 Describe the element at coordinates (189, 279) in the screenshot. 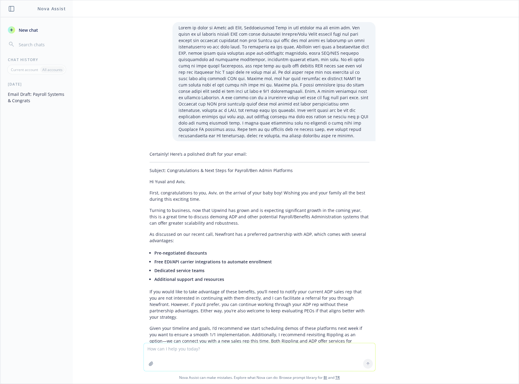

I see `span: Additional support and resources` at that location.